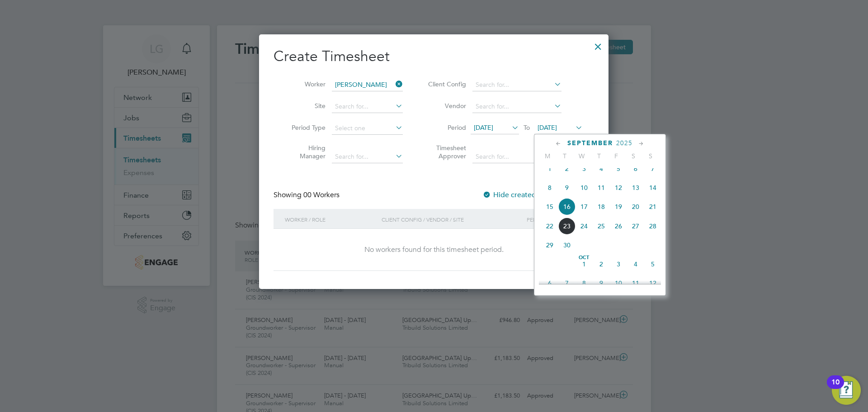 This screenshot has height=412, width=868. I want to click on label: Timesheet Approver, so click(446, 152).